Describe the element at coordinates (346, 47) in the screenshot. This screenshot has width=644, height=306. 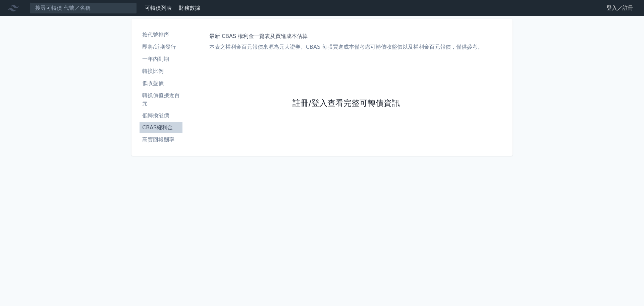
I see `p: 本表之權利金百元報價來源為元大證券。CBAS 每張買進成本僅考慮可轉債收盤價以及權利金百元報價，僅供參考。` at that location.